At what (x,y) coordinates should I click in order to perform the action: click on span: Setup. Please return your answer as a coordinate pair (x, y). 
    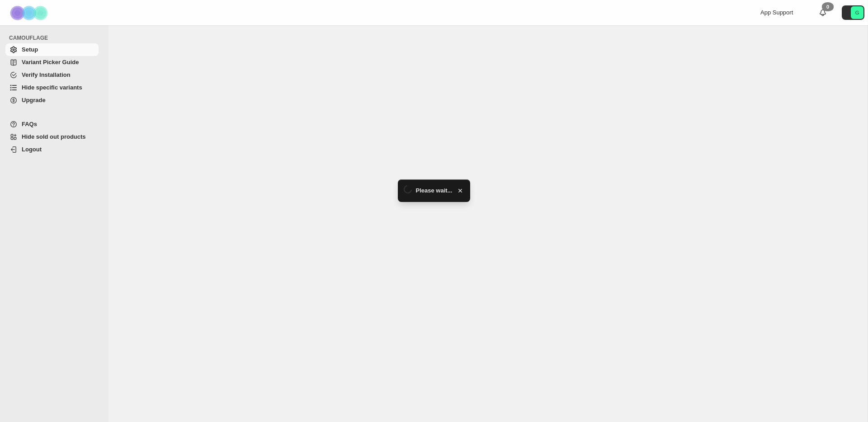
    Looking at the image, I should click on (30, 49).